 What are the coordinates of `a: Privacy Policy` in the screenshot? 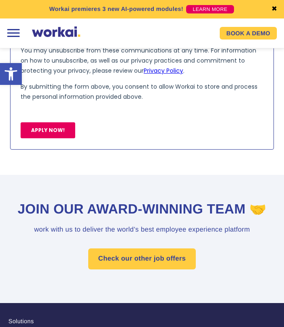 It's located at (143, 286).